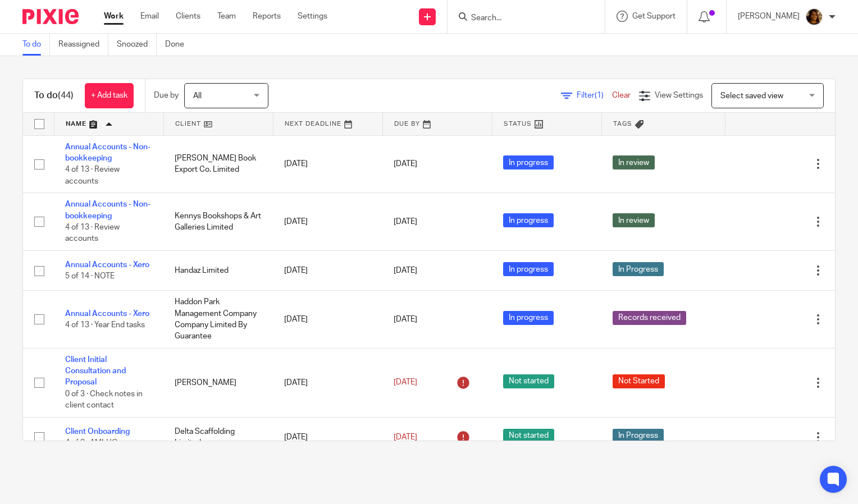 This screenshot has height=504, width=858. I want to click on span: Filter, so click(594, 96).